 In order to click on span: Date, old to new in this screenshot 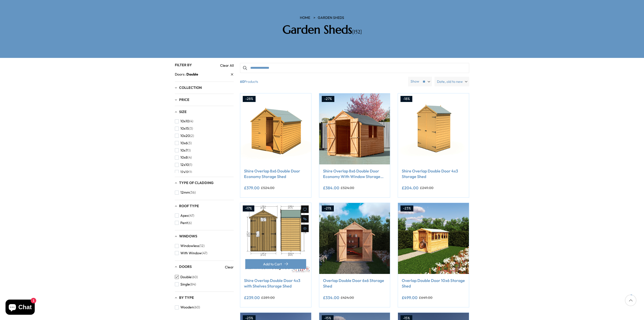, I will do `click(450, 82)`.